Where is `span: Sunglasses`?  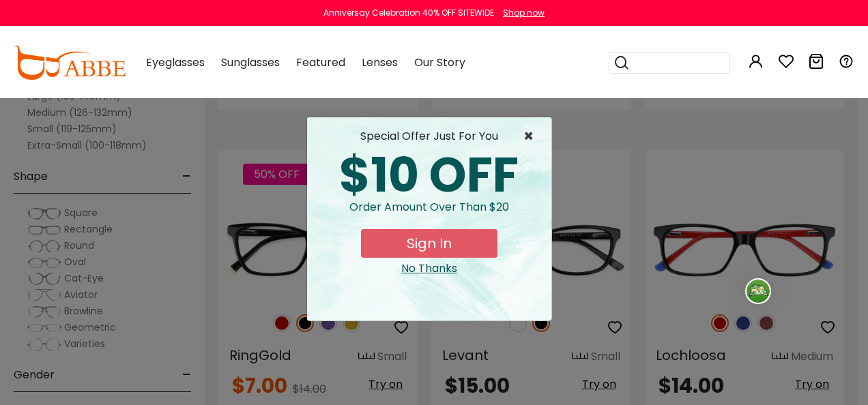
span: Sunglasses is located at coordinates (250, 62).